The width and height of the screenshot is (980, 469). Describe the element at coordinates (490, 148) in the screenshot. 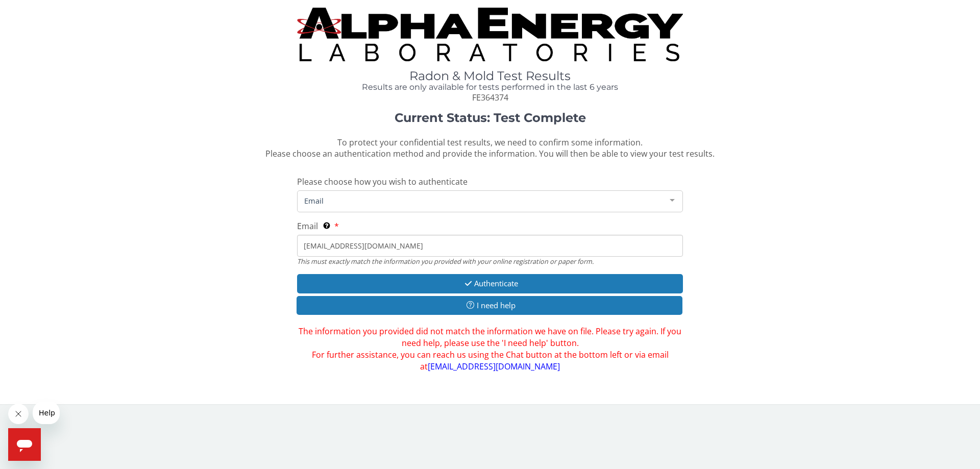

I see `span: To protect your confidential test results, we need to confirm some information. Please choose an ...` at that location.